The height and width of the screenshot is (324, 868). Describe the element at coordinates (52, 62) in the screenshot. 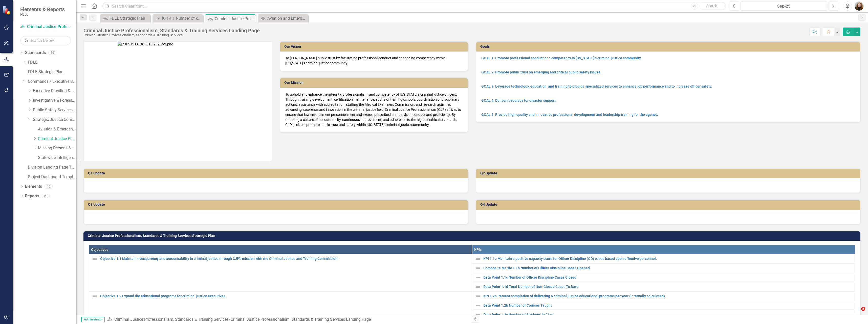

I see `a: FDLE` at that location.